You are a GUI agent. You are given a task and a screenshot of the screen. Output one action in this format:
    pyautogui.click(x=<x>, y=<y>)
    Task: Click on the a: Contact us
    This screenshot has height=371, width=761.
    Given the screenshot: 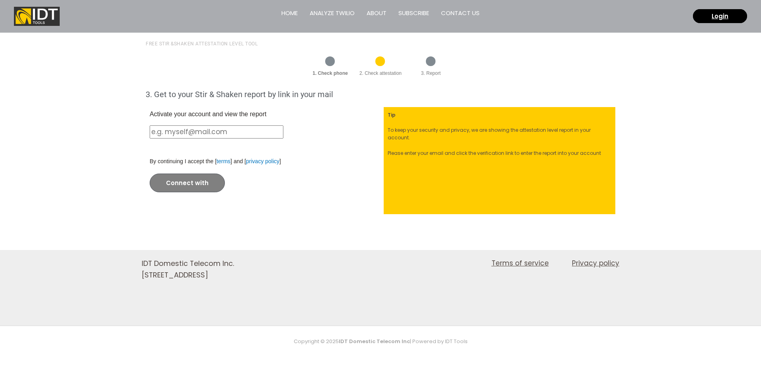 What is the action you would take?
    pyautogui.click(x=460, y=16)
    